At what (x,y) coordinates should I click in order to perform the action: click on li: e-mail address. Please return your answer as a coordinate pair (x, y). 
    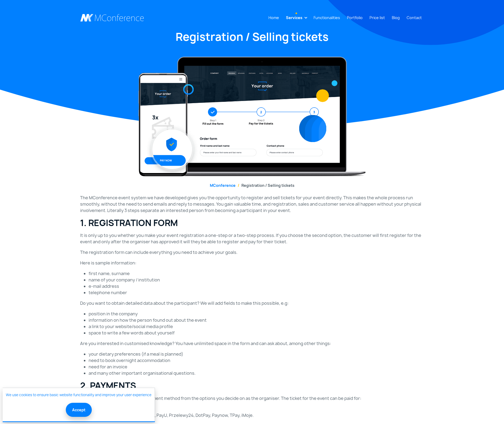
    Looking at the image, I should click on (256, 286).